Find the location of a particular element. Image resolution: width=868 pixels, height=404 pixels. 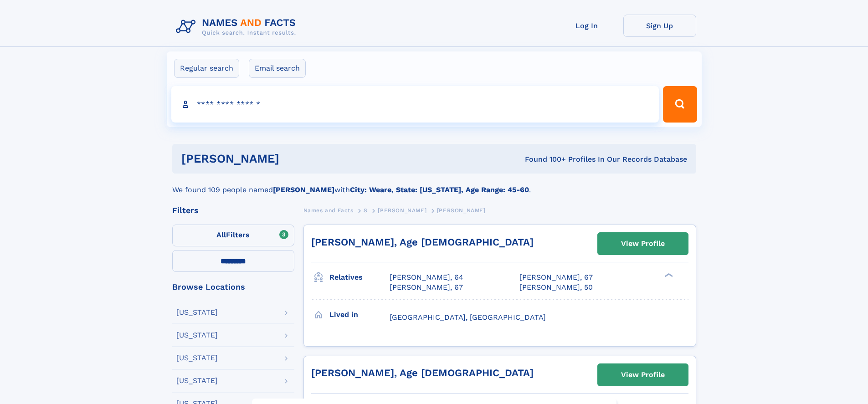

label: Email search is located at coordinates (277, 69).